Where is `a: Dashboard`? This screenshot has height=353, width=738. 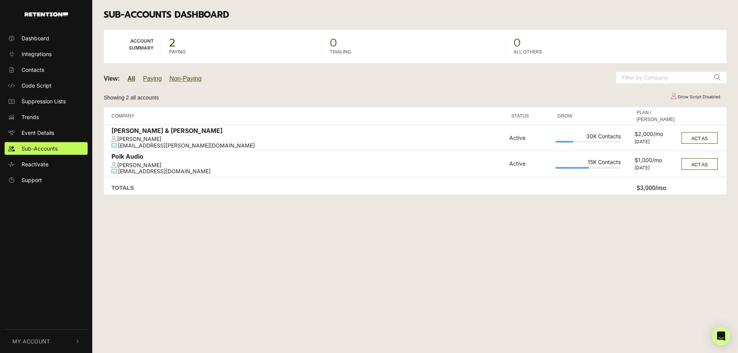
a: Dashboard is located at coordinates (46, 38).